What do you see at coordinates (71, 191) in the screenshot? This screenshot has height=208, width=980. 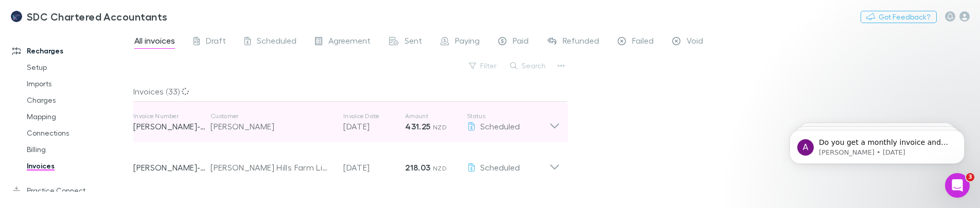 I see `a: Practice Connect` at bounding box center [71, 191].